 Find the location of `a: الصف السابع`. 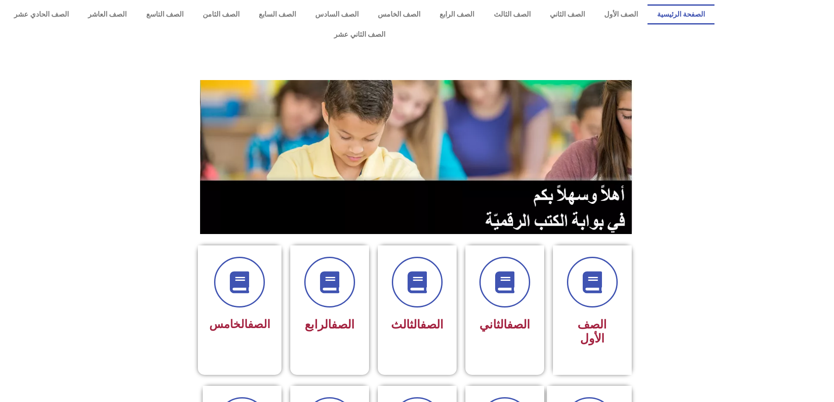

a: الصف السابع is located at coordinates (277, 14).